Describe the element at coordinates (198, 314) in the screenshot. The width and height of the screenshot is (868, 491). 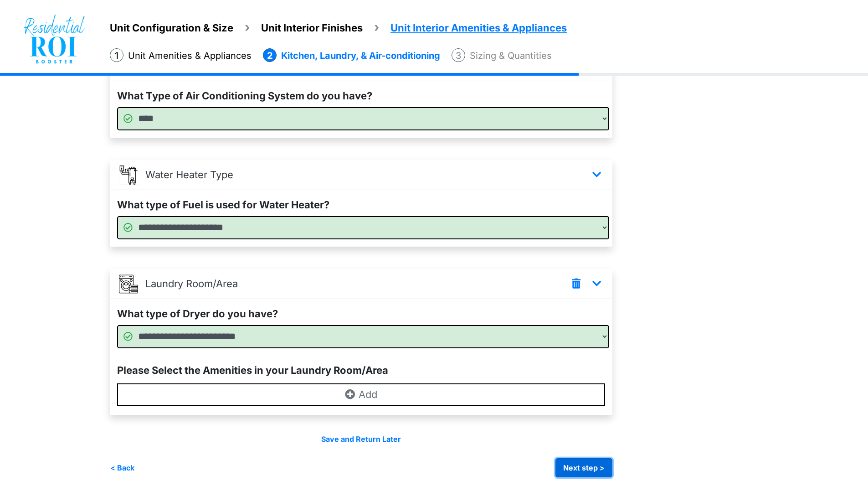
I see `label: What type of Dryer do you have?` at that location.